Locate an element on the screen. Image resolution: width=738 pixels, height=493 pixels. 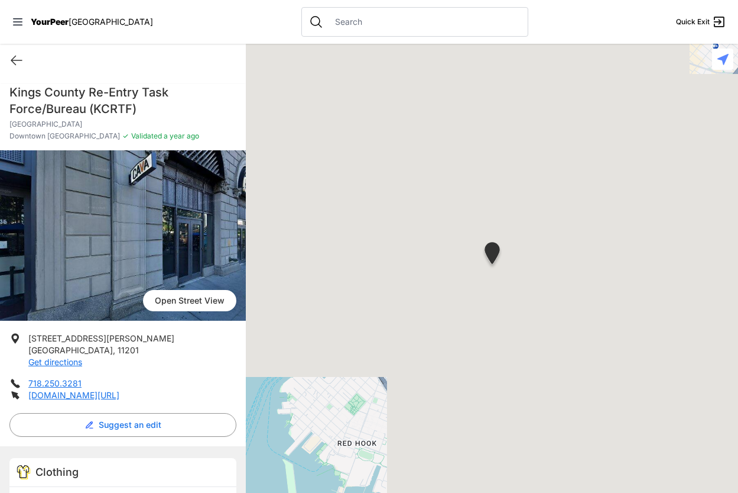
span: YourPeer is located at coordinates (50, 21).